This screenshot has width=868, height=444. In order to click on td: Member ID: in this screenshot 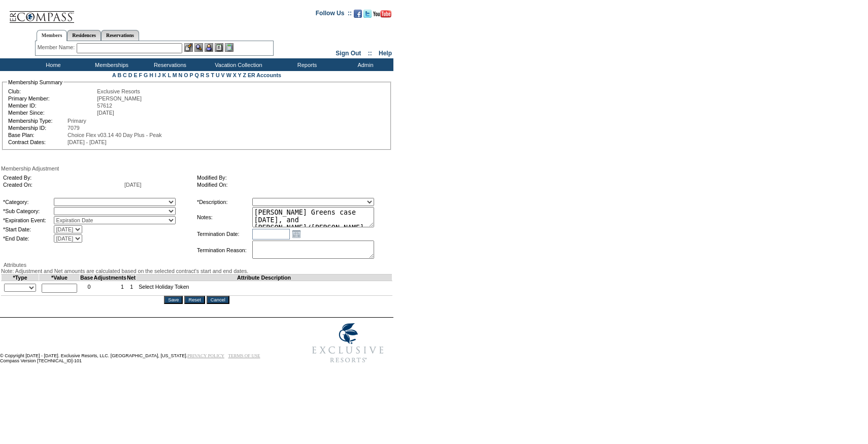, I will do `click(52, 106)`.